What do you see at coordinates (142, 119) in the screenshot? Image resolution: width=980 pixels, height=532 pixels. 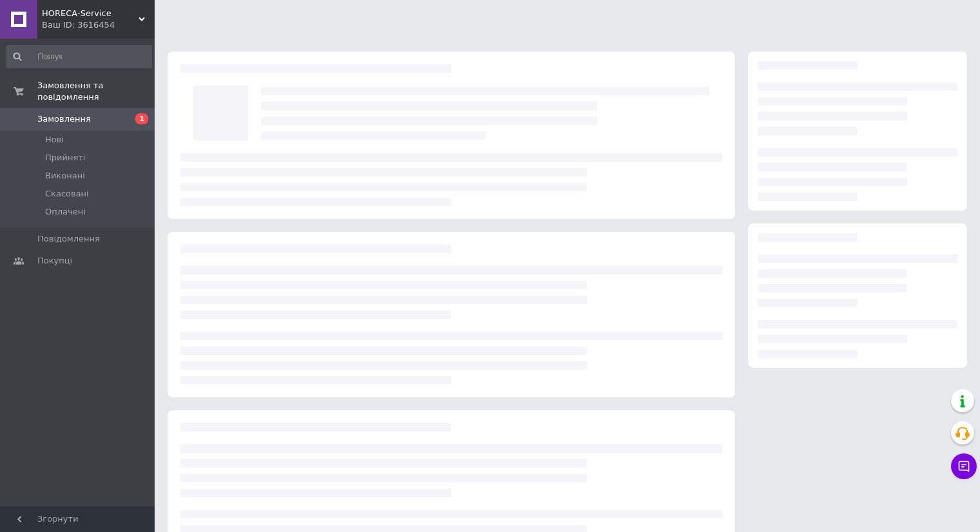 I see `span: 1` at bounding box center [142, 119].